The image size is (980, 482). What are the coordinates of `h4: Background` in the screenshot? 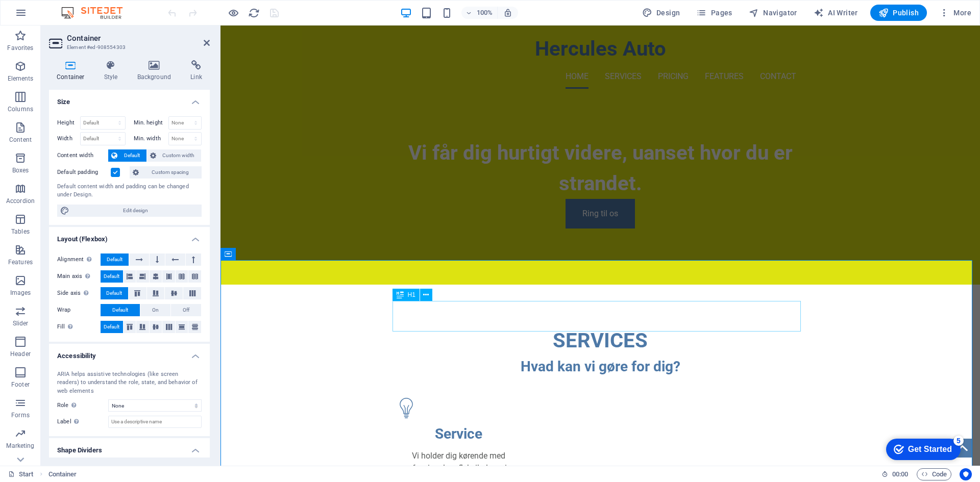 It's located at (156, 71).